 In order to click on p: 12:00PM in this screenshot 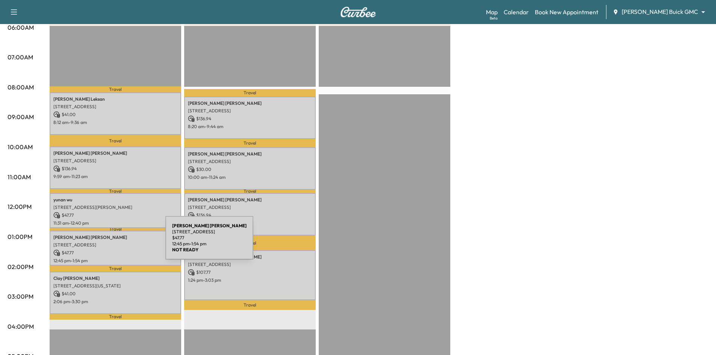, I will do `click(20, 207)`.